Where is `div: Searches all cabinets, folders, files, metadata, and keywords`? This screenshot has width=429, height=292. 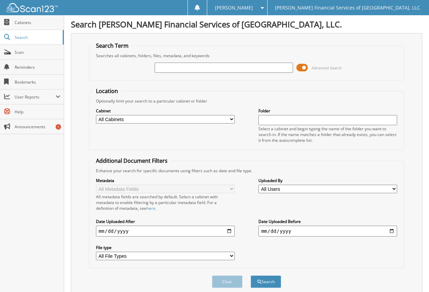 div: Searches all cabinets, folders, files, metadata, and keywords is located at coordinates (246, 56).